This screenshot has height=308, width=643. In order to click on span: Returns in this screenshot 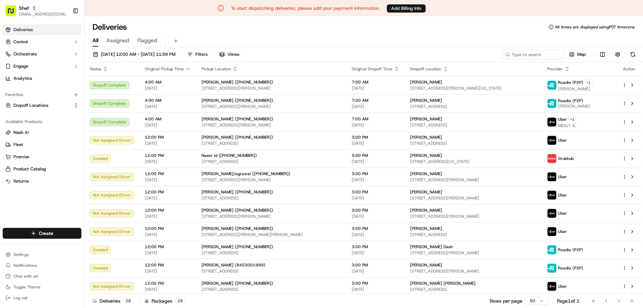, I will do `click(21, 181)`.